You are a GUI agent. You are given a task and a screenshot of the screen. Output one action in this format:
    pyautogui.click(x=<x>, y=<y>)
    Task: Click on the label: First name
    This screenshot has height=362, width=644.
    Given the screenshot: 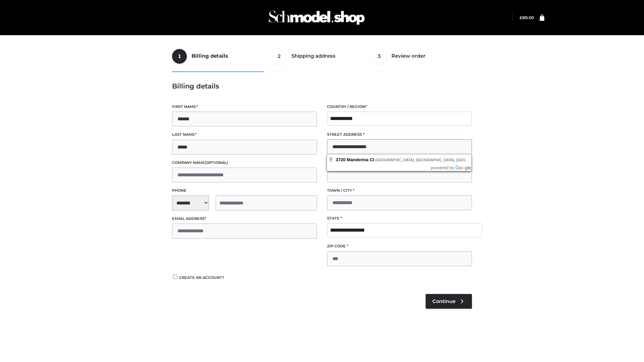 What is the action you would take?
    pyautogui.click(x=244, y=106)
    